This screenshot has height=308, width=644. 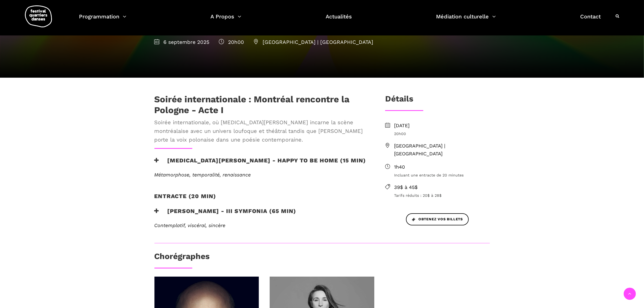 I want to click on h1: Soirée internationale : Montréal rencontre la Pologne - Acte I, so click(x=261, y=104).